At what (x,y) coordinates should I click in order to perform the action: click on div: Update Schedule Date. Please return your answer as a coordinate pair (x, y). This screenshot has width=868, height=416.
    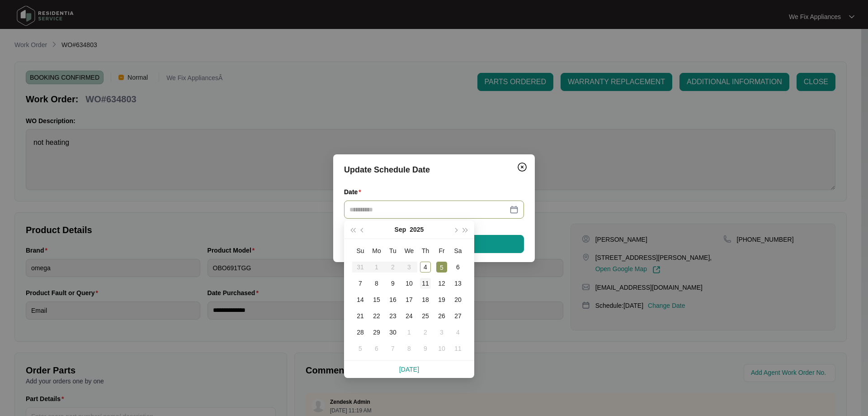
    Looking at the image, I should click on (434, 169).